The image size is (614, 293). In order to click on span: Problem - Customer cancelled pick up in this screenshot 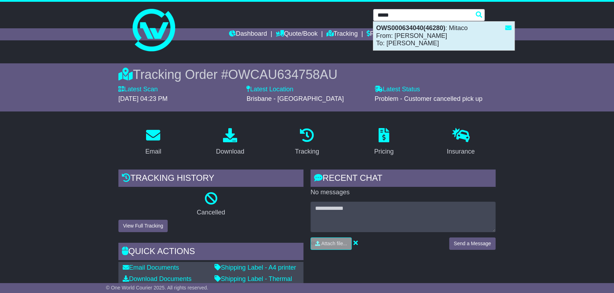, I will do `click(428, 99)`.